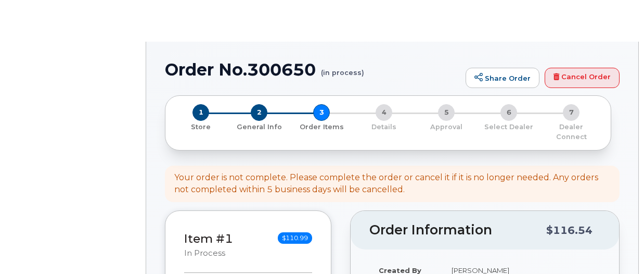 The image size is (644, 274). Describe the element at coordinates (259, 127) in the screenshot. I see `p: General Info` at that location.